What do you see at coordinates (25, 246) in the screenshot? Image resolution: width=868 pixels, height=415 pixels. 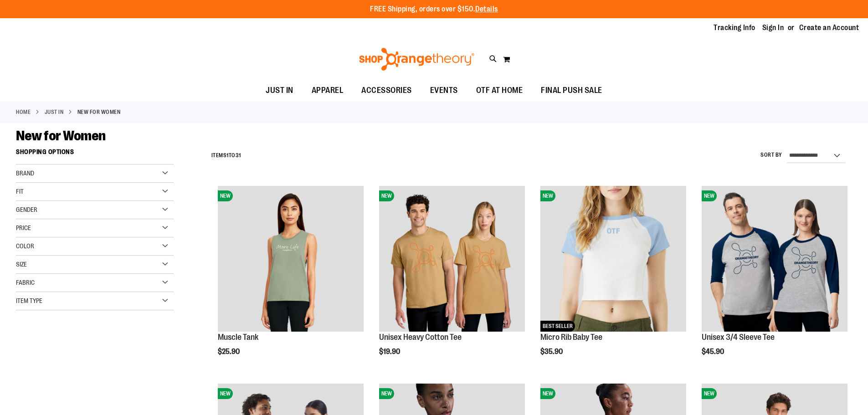 I see `span: Color` at bounding box center [25, 246].